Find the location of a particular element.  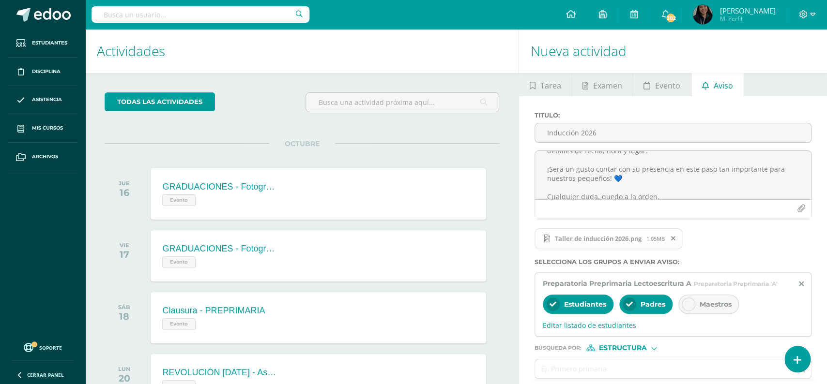

span: Mi Perfil is located at coordinates (747, 18).